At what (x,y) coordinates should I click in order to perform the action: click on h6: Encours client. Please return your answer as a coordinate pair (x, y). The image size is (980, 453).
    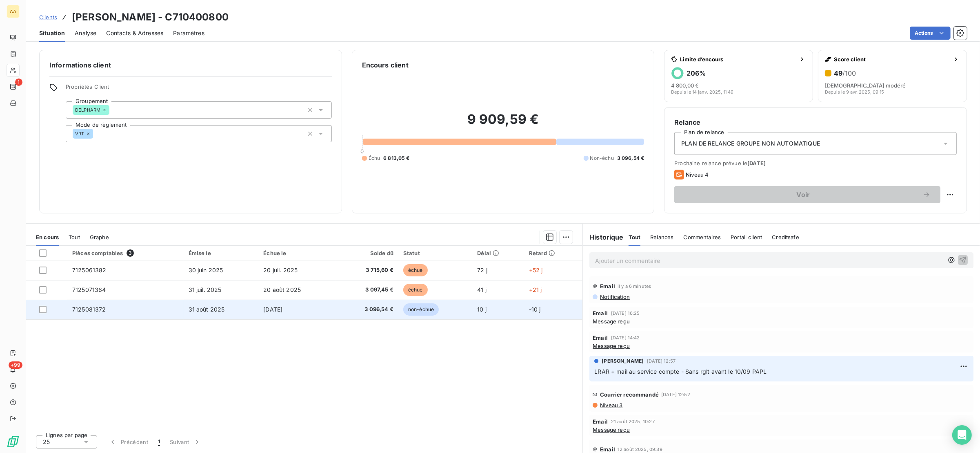
    Looking at the image, I should click on (385, 65).